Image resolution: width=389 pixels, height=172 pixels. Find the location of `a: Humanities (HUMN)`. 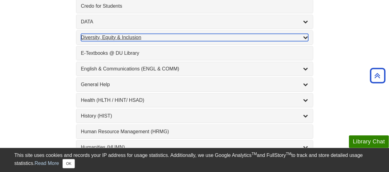

a: Humanities (HUMN) is located at coordinates (195, 148).